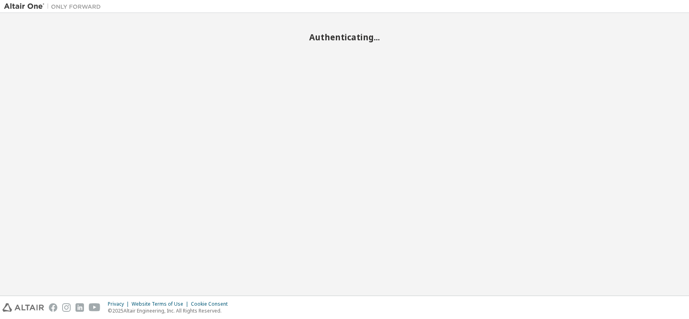  Describe the element at coordinates (23, 308) in the screenshot. I see `img: altair_logo.svg` at that location.